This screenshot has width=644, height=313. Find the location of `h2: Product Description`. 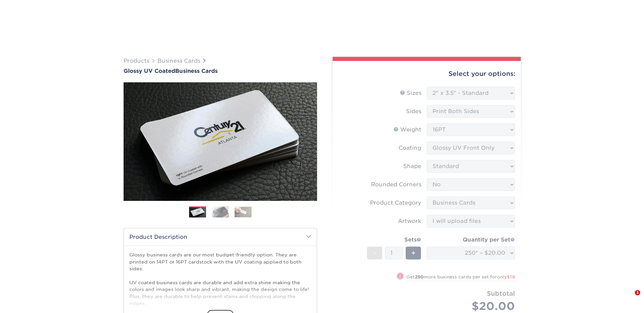

h2: Product Description is located at coordinates (220, 237).